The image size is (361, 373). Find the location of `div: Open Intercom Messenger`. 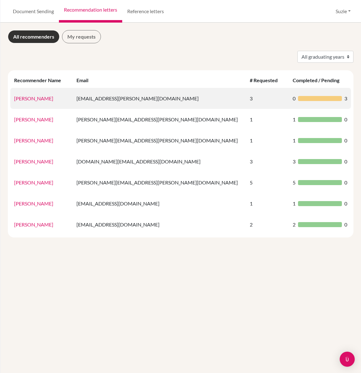

div: Open Intercom Messenger is located at coordinates (347, 359).